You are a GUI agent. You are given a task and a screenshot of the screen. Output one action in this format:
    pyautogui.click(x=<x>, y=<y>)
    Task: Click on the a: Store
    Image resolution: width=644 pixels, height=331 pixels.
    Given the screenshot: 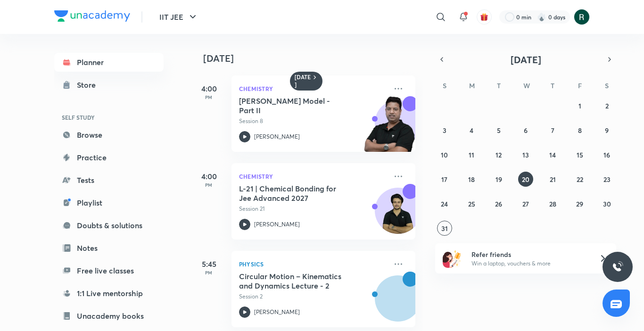 What is the action you would take?
    pyautogui.click(x=109, y=85)
    